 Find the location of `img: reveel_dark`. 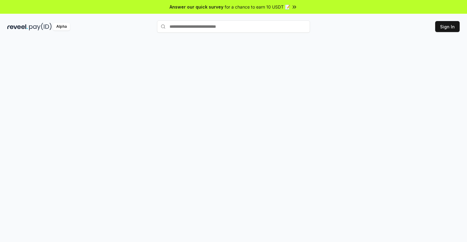

img: reveel_dark is located at coordinates (17, 27).